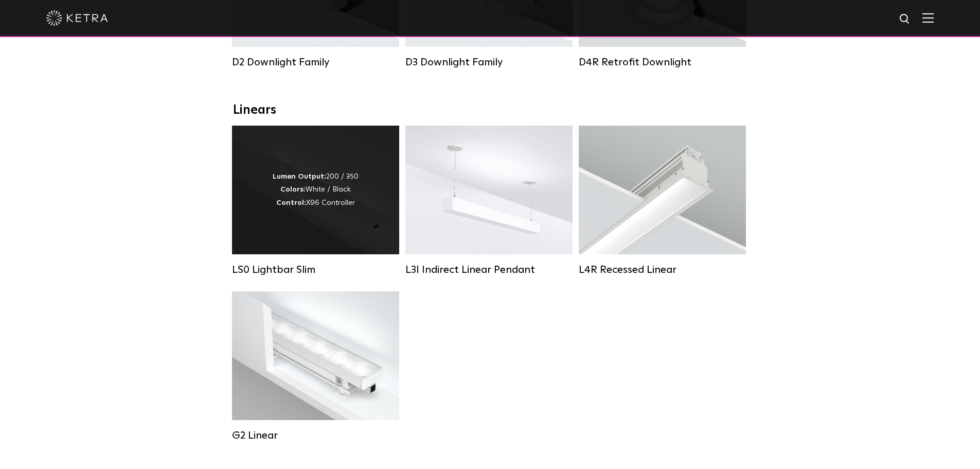  Describe the element at coordinates (928, 18) in the screenshot. I see `img: Hamburger%20Nav.svg` at that location.